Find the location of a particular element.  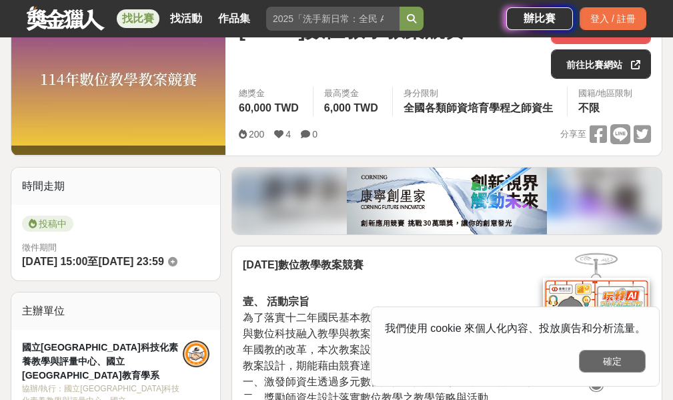

div: 時間走期 is located at coordinates (115, 186).